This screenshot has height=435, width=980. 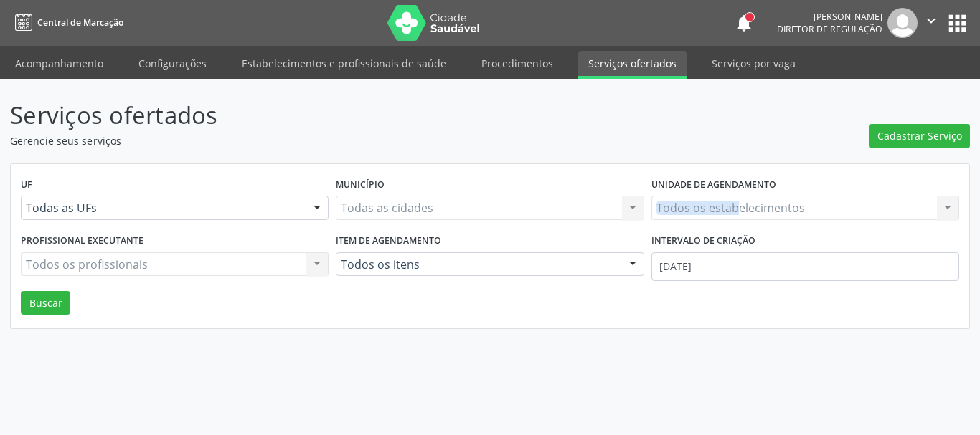 What do you see at coordinates (80, 22) in the screenshot?
I see `span: Central de Marcação` at bounding box center [80, 22].